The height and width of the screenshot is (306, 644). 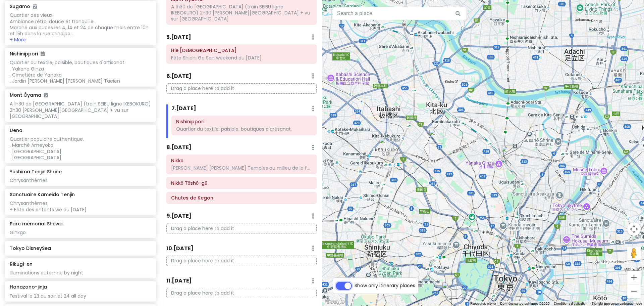 What do you see at coordinates (242, 161) in the screenshot?
I see `h6: Nikkō` at bounding box center [242, 161].